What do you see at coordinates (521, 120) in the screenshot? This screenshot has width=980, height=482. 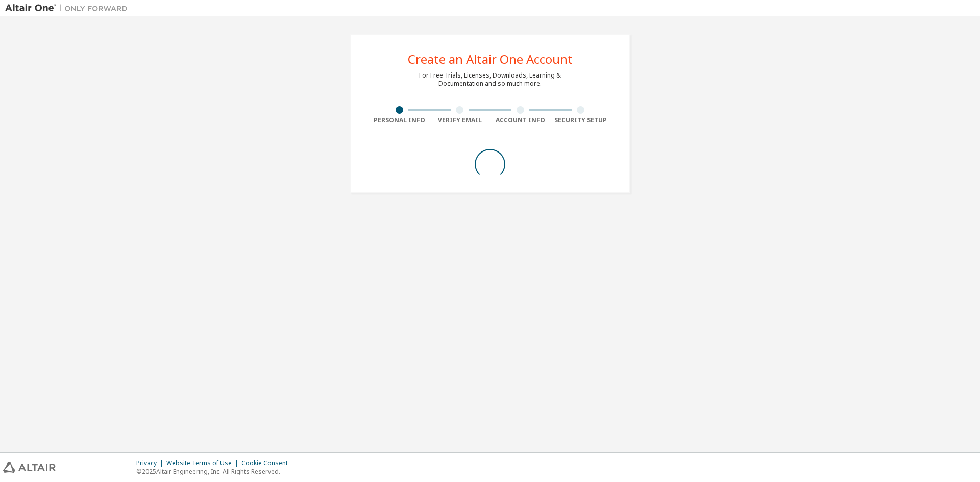 I see `div: Account Info` at bounding box center [521, 120].